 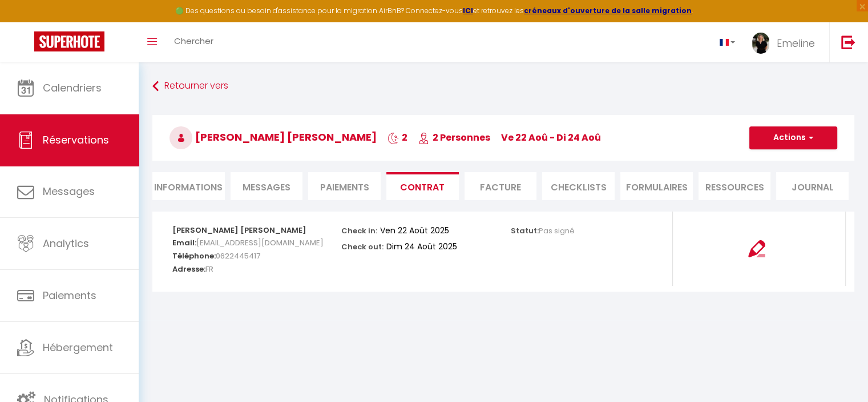 What do you see at coordinates (209, 269) in the screenshot?
I see `span: FR` at bounding box center [209, 269].